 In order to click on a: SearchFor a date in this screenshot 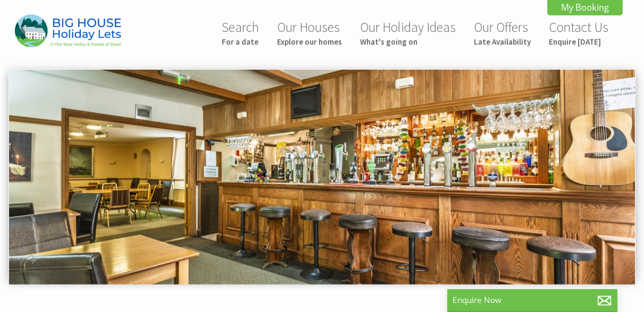, I will do `click(240, 33)`.